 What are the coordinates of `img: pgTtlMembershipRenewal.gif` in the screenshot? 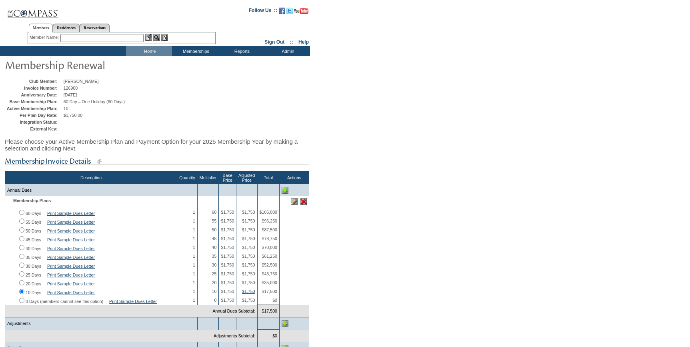 It's located at (85, 65).